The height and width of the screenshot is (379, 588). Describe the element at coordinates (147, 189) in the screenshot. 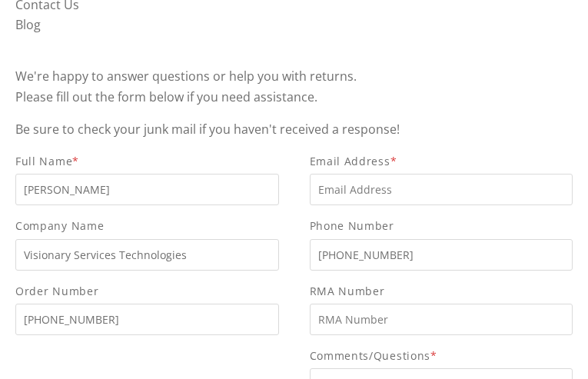

I see `input: Full Name*` at that location.